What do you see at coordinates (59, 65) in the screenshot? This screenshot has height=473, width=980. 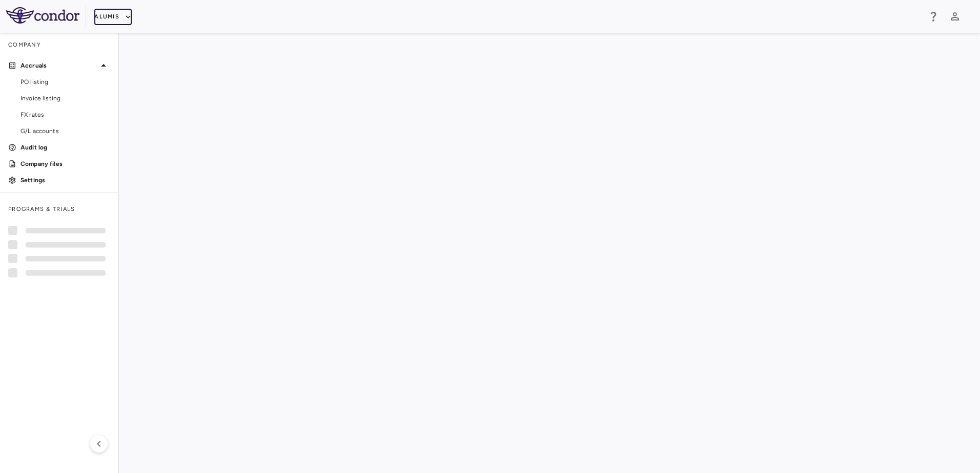 I see `p: Accruals` at bounding box center [59, 65].